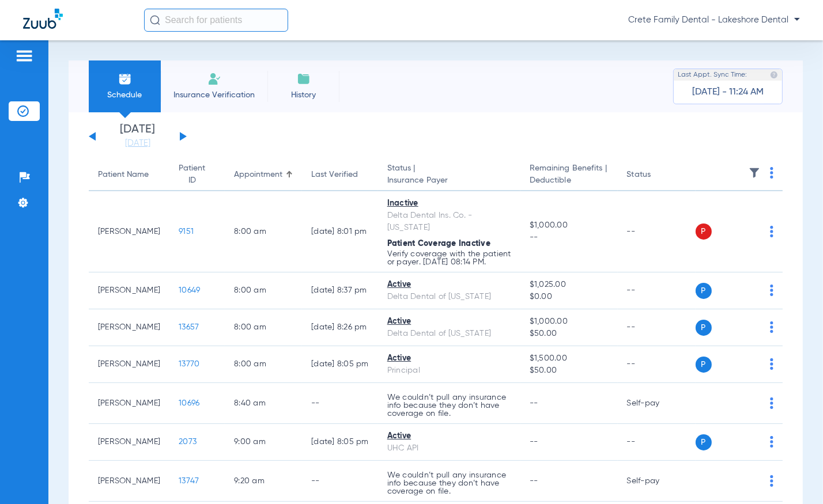  I want to click on div: Inactive, so click(449, 203).